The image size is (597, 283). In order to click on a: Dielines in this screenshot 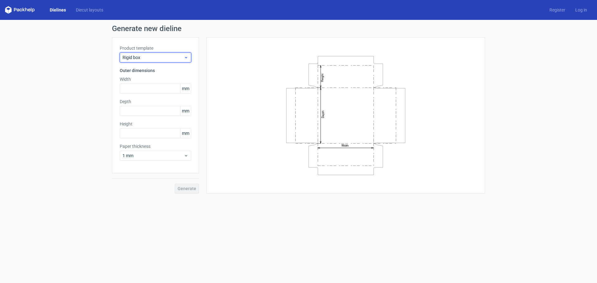, I will do `click(58, 10)`.